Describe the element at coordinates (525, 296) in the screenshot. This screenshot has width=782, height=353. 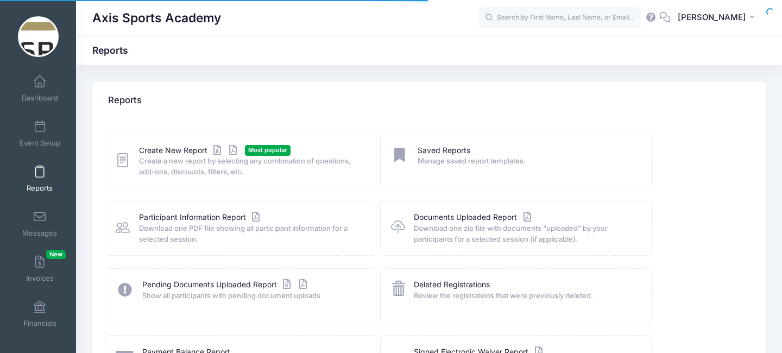
I see `span: Review the registrations that were previously deleted.` at that location.